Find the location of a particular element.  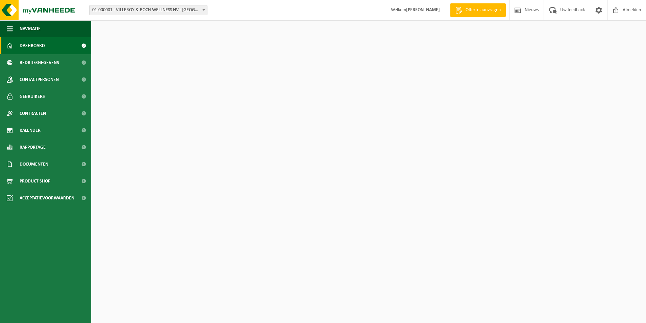

span: Contracten is located at coordinates (33, 113).